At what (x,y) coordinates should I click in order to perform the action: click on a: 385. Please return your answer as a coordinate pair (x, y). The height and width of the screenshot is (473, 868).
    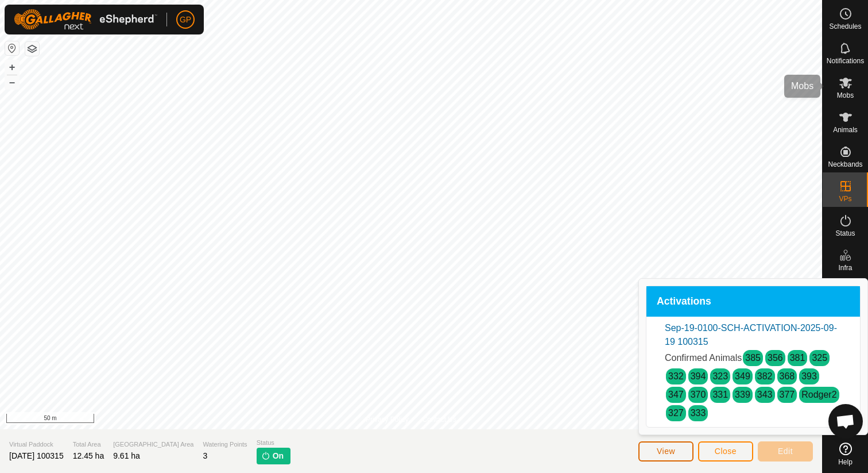
    Looking at the image, I should click on (752, 357).